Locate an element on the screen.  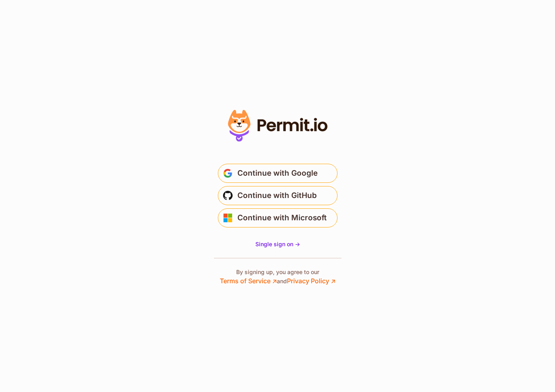
button: Continue with Microsoft is located at coordinates (278, 218).